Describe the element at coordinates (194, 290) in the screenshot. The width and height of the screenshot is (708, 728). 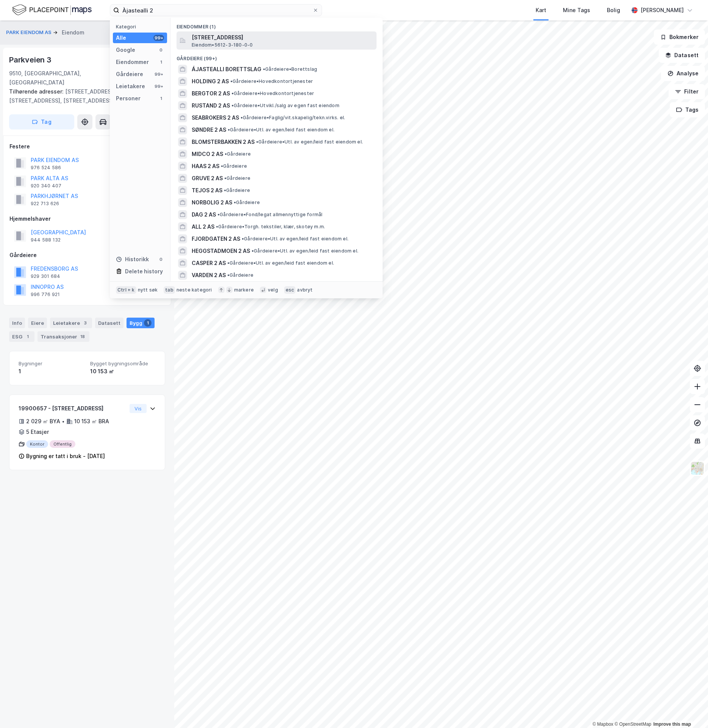
I see `div: neste kategori` at that location.